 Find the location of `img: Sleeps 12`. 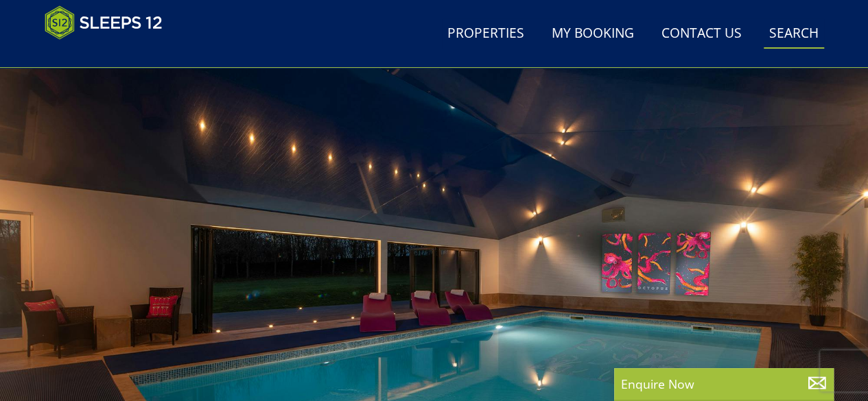

img: Sleeps 12 is located at coordinates (104, 23).